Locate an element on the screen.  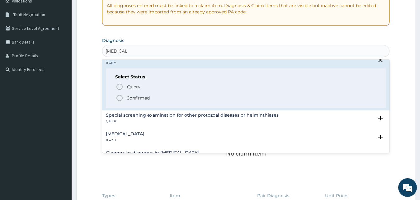
h6: Select Status is located at coordinates (246, 77).